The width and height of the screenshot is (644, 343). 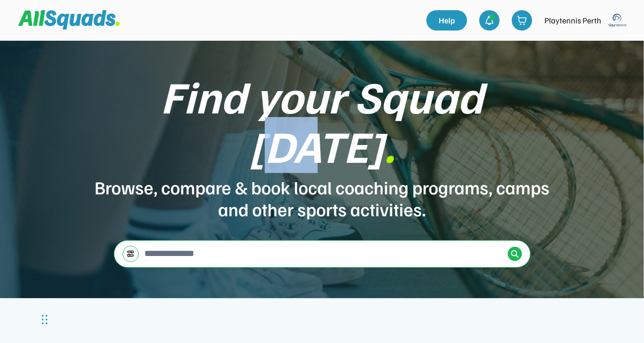 I want to click on img: playtennis%20blue%20logo%201.png, so click(x=617, y=20).